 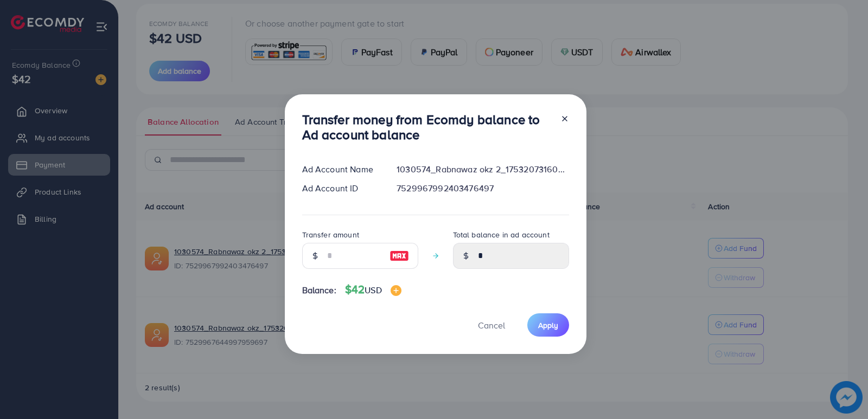 I want to click on span: Apply, so click(x=548, y=325).